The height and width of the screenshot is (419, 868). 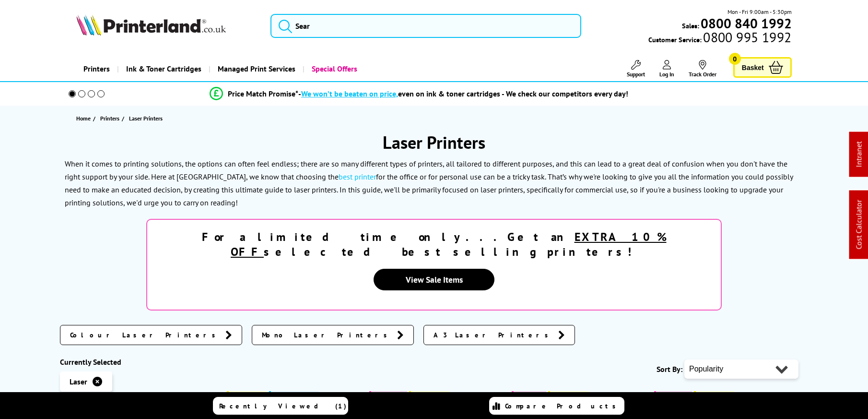 What do you see at coordinates (263, 94) in the screenshot?
I see `span: Price Match Promise*` at bounding box center [263, 94].